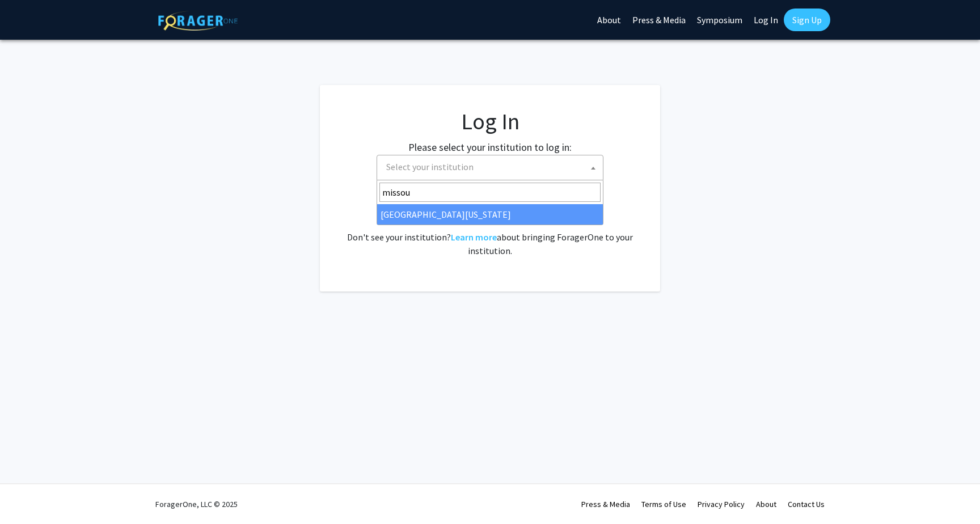 The height and width of the screenshot is (524, 980). Describe the element at coordinates (664, 504) in the screenshot. I see `a: Terms of Use` at that location.